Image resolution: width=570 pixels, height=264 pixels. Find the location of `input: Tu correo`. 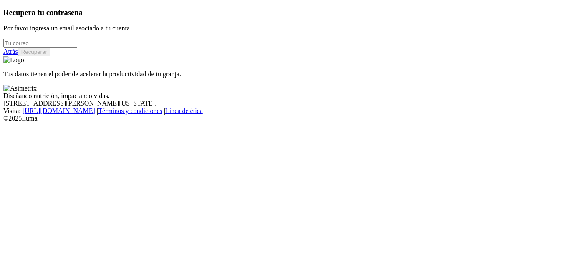

input: Tu correo is located at coordinates (40, 43).